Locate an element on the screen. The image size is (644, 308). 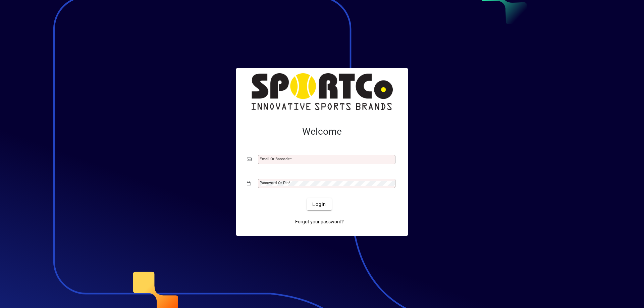
mat-label: Password or Pin is located at coordinates (274, 182).